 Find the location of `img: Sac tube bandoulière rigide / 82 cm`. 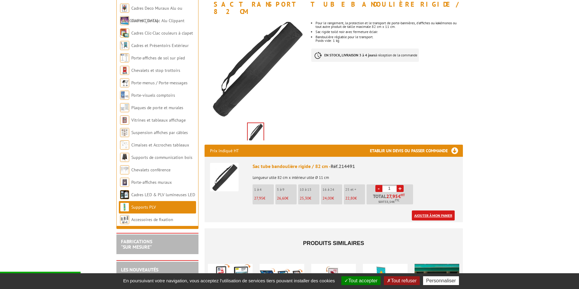

img: Sac tube bandoulière rigide / 82 cm is located at coordinates (224, 177).